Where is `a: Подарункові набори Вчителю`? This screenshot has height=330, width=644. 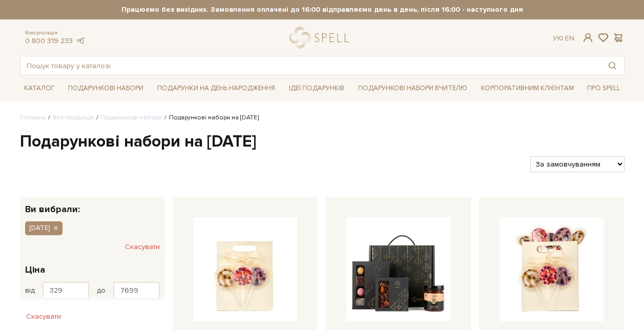 a: Подарункові набори Вчителю is located at coordinates (412, 88).